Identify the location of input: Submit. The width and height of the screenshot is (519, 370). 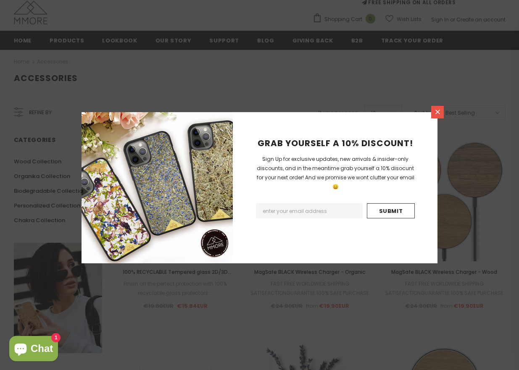
(391, 211).